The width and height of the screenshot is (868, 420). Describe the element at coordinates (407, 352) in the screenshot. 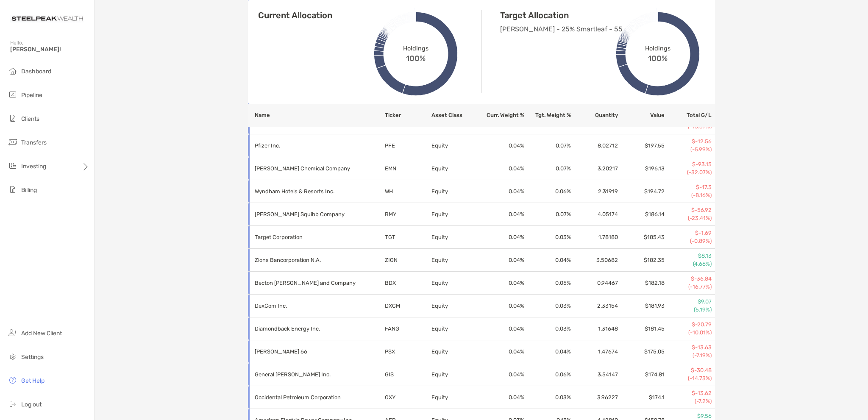

I see `td: PSX` at that location.